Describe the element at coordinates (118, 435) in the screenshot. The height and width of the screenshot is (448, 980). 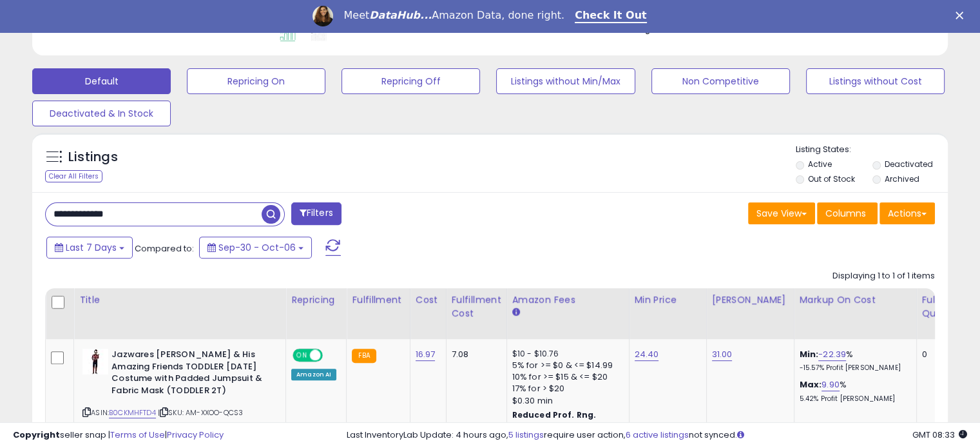
I see `div: seller snap | |` at that location.